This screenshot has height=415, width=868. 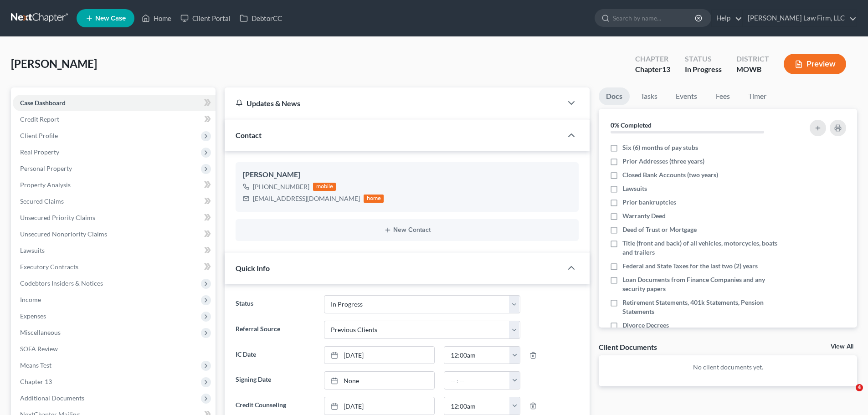 I want to click on a: Property Analysis, so click(x=114, y=185).